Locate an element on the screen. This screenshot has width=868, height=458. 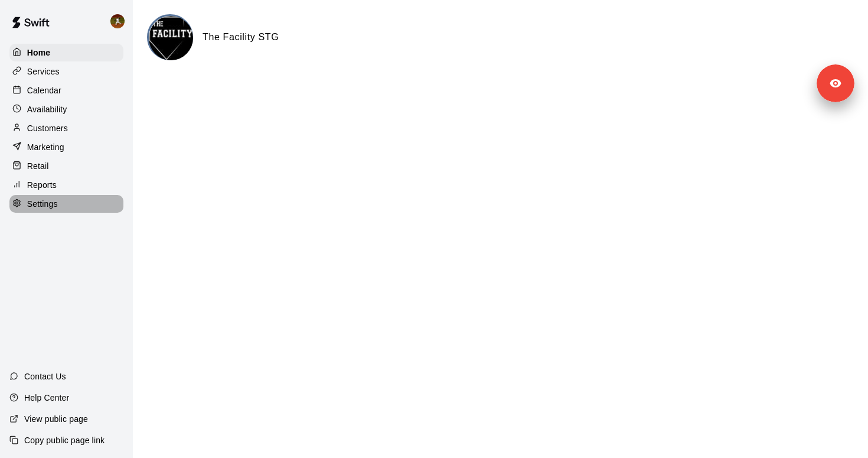
p: Settings is located at coordinates (43, 204).